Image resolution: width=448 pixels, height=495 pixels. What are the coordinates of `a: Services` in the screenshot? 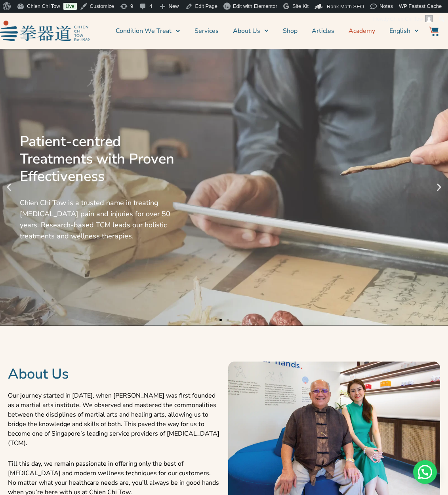 It's located at (207, 31).